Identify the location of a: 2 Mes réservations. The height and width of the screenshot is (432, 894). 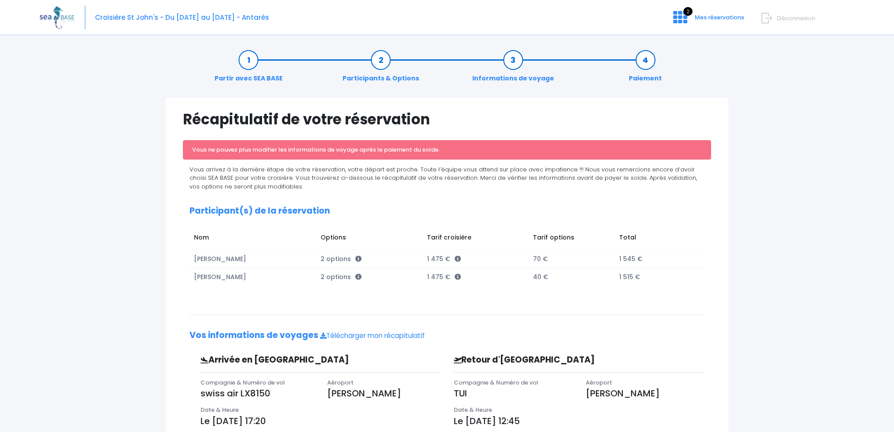
(708, 20).